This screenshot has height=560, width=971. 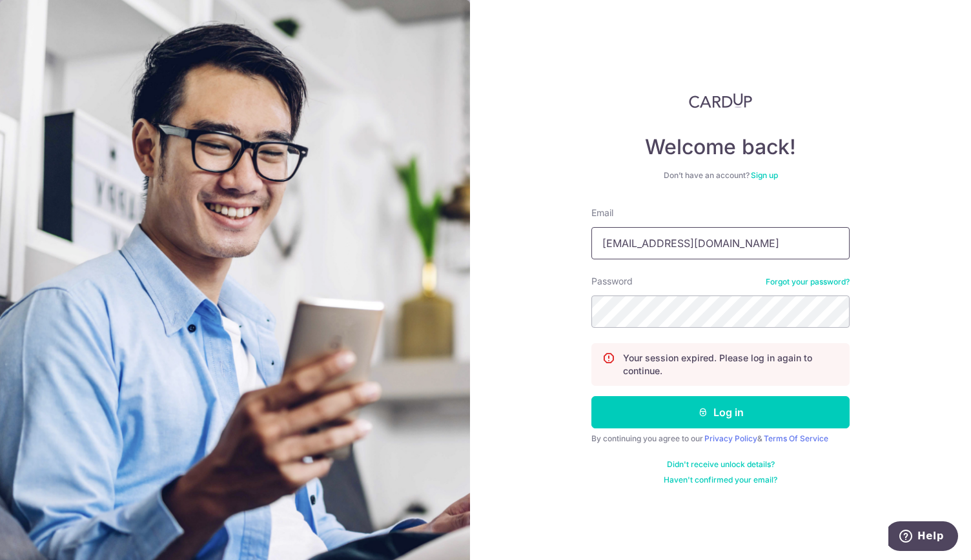 What do you see at coordinates (720, 480) in the screenshot?
I see `a: Haven't confirmed your email?` at bounding box center [720, 480].